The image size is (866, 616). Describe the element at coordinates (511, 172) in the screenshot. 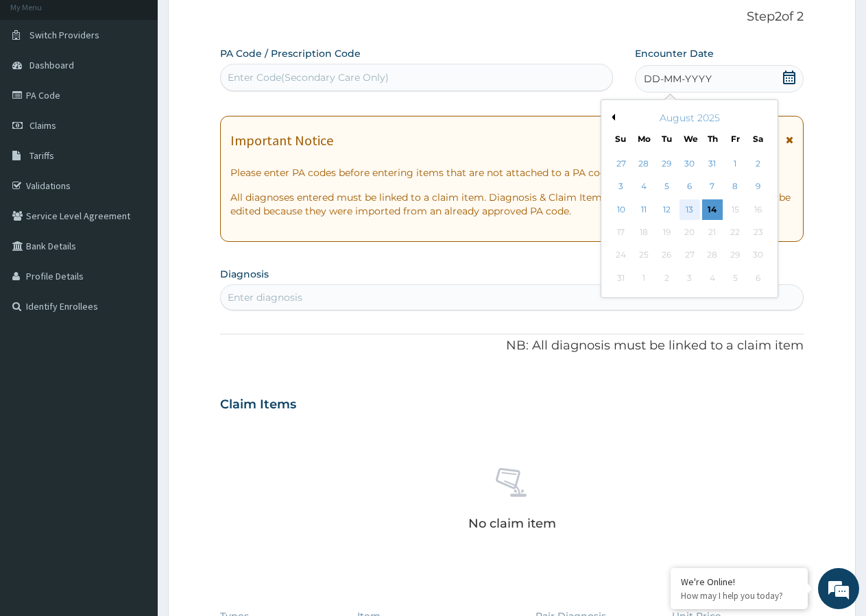

I see `p: Please enter PA codes before entering items that are not attached to a PA code` at that location.